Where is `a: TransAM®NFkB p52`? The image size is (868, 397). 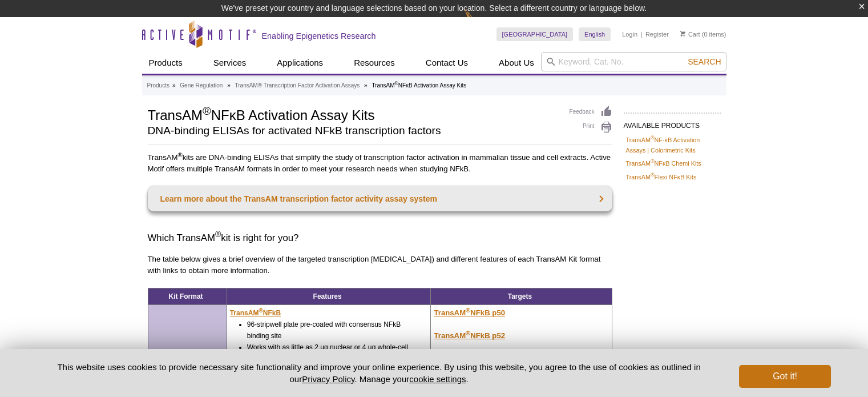 a: TransAM®NFkB p52 is located at coordinates (469, 335).